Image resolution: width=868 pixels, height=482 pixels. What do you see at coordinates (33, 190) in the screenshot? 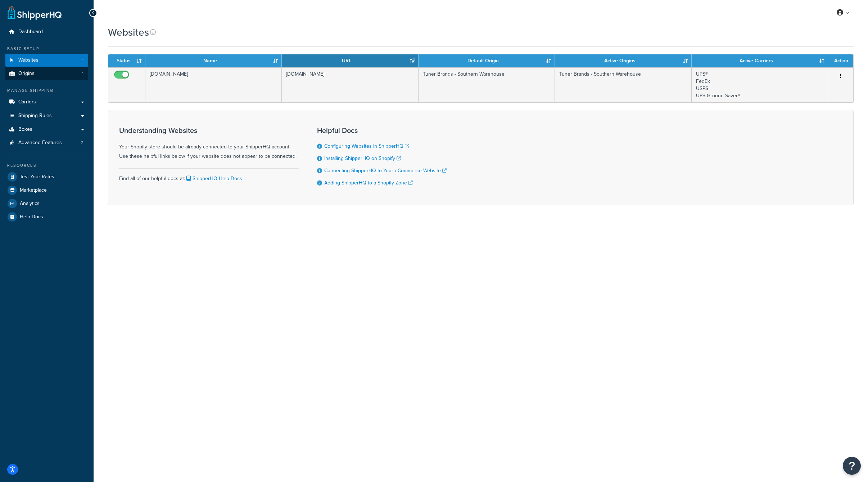
I see `span: Marketplace` at bounding box center [33, 190].